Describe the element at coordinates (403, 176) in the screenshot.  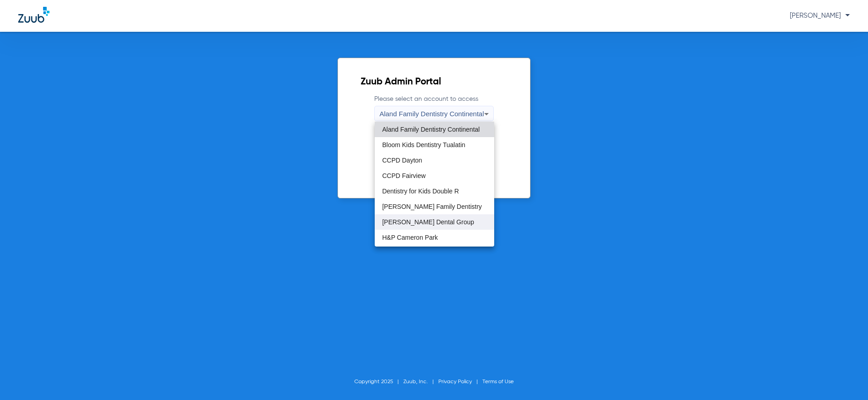
I see `span: CCPD Fairview` at that location.